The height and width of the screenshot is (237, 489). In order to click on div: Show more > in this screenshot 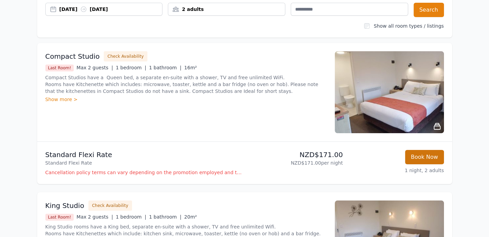, I will do `click(186, 99)`.